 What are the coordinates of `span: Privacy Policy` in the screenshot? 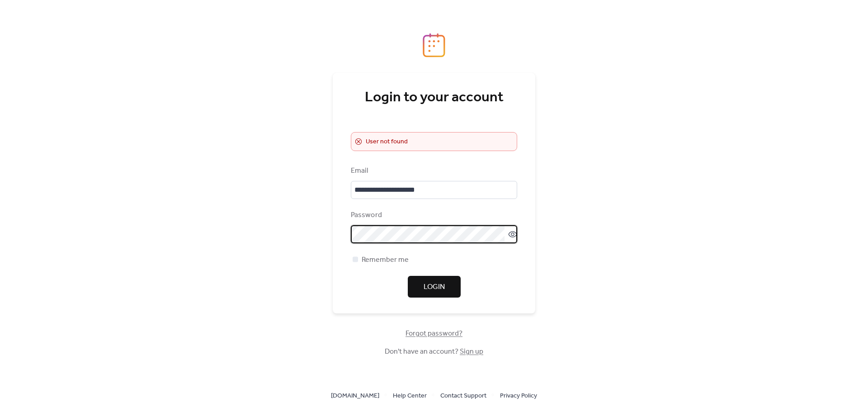 It's located at (518, 396).